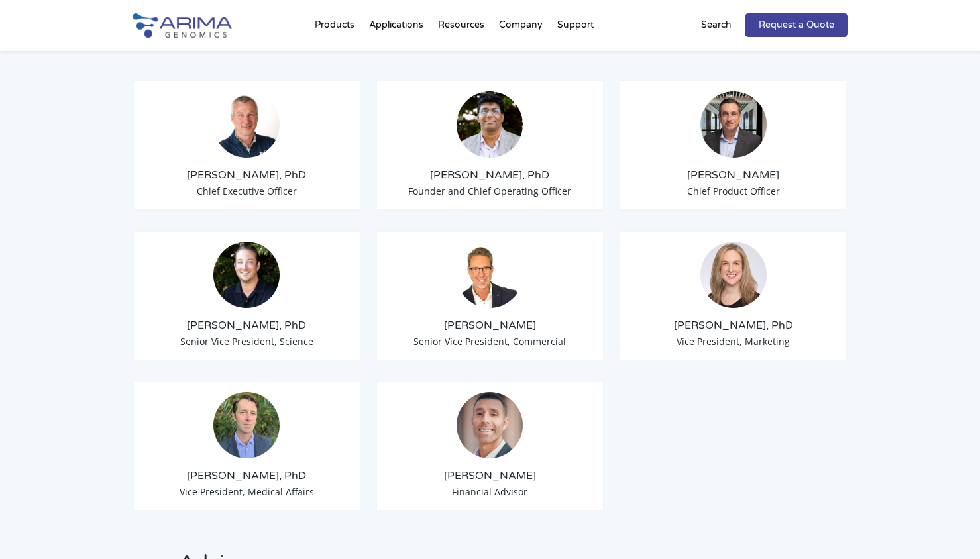 This screenshot has width=980, height=559. Describe the element at coordinates (247, 491) in the screenshot. I see `span: Vice President, Medical Affairs` at that location.